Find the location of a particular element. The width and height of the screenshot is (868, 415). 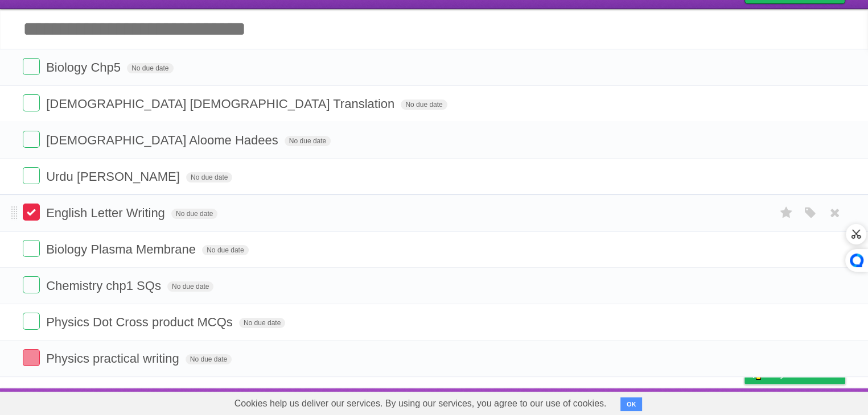

span: Biology Plasma Membrane is located at coordinates (122, 249).